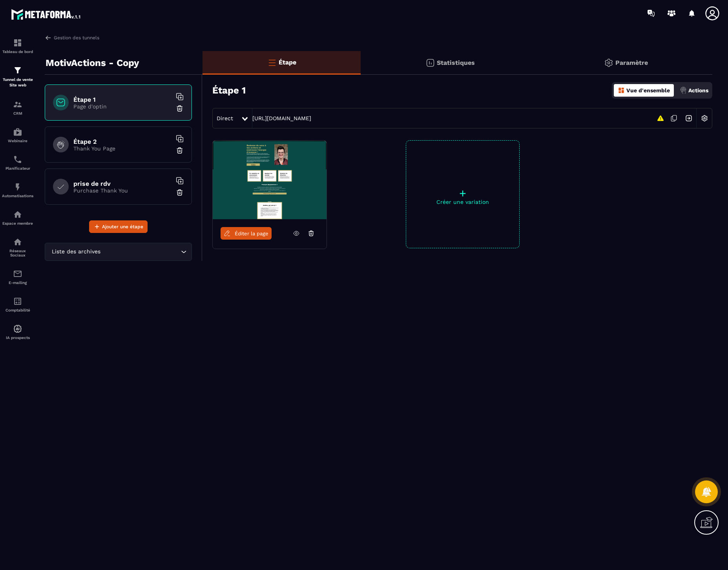  Describe the element at coordinates (229, 90) in the screenshot. I see `h3: Étape 1` at that location.